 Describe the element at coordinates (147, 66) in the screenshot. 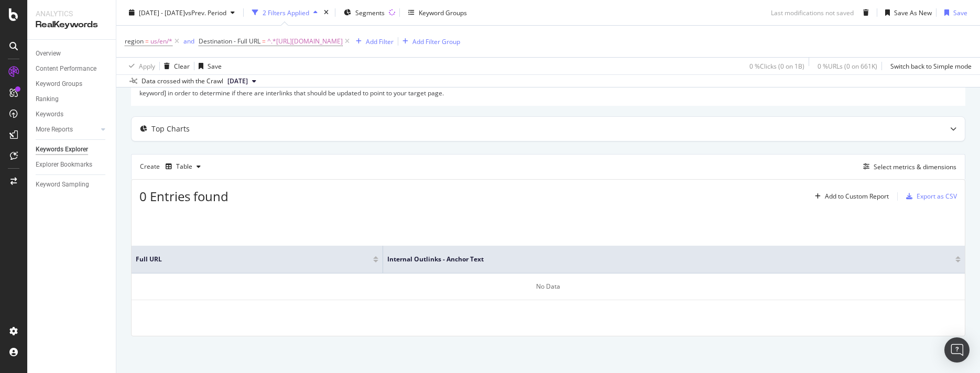

I see `div: Apply` at that location.